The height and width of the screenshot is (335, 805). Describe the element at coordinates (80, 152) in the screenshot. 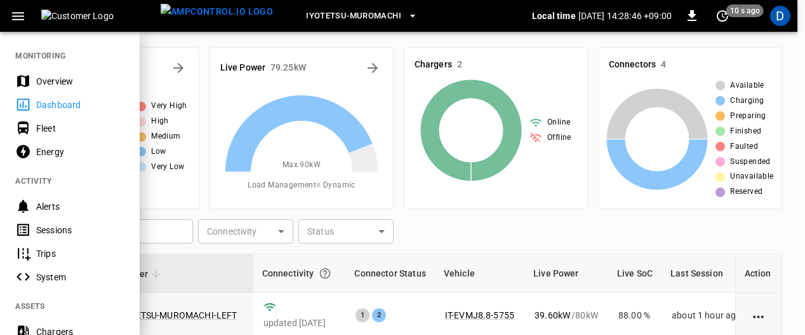

I see `div: Energy` at that location.